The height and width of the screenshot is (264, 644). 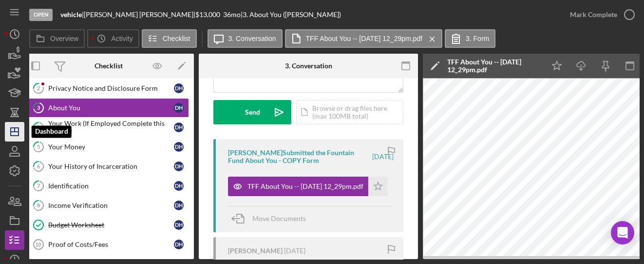 I want to click on tspan: 3, so click(x=38, y=107).